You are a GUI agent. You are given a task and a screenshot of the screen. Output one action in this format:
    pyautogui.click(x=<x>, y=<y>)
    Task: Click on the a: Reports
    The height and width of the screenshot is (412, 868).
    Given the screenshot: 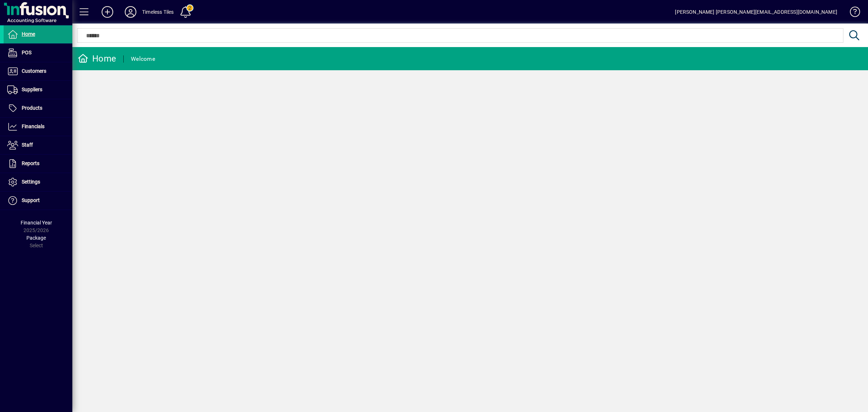 What is the action you would take?
    pyautogui.click(x=38, y=164)
    